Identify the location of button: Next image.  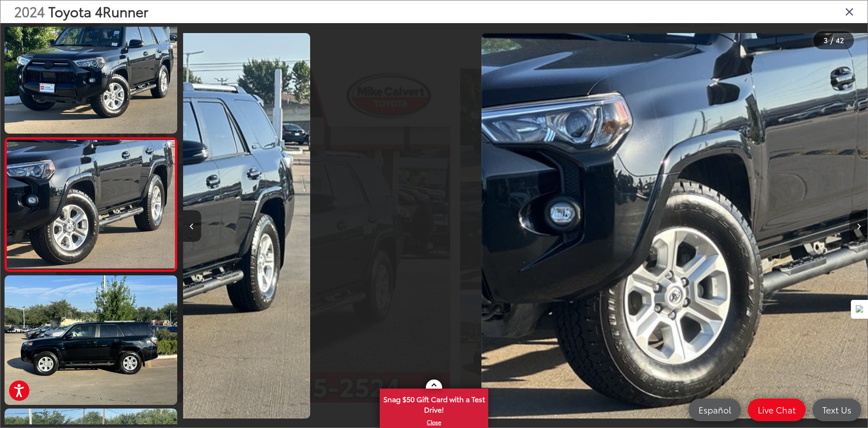
(858, 225).